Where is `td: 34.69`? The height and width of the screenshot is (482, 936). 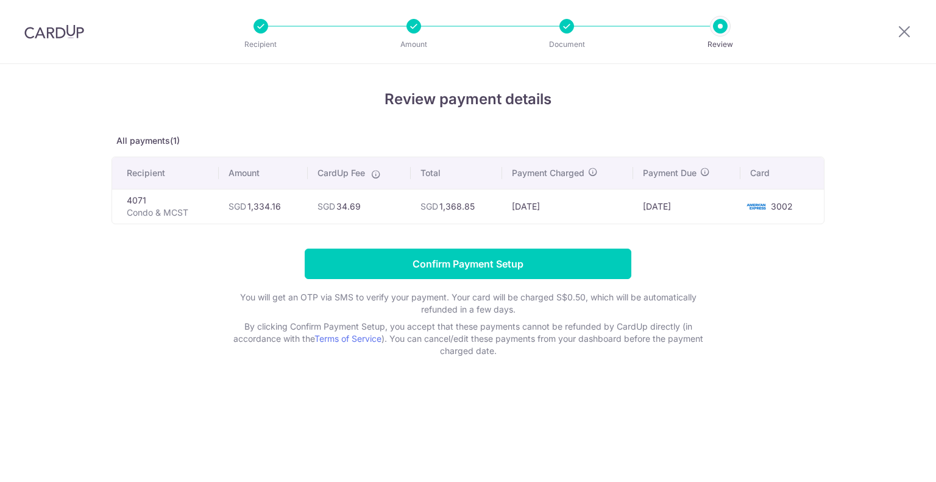
td: 34.69 is located at coordinates (359, 206).